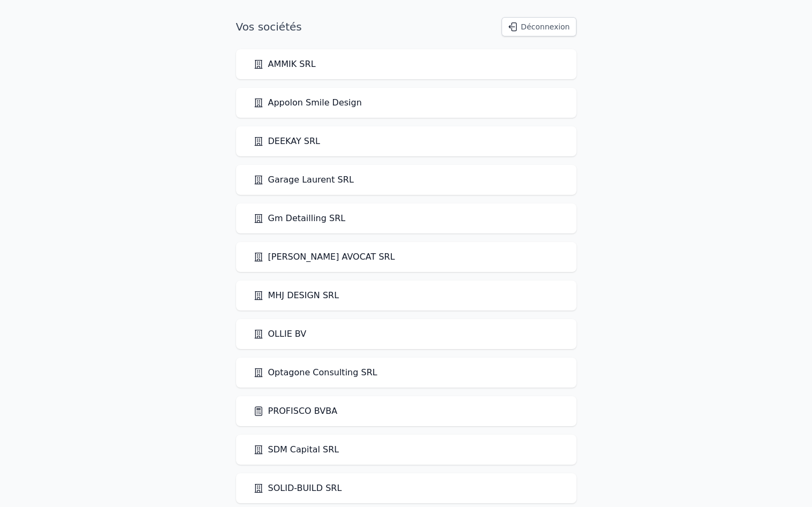  What do you see at coordinates (287, 141) in the screenshot?
I see `a: DEEKAY SRL` at bounding box center [287, 141].